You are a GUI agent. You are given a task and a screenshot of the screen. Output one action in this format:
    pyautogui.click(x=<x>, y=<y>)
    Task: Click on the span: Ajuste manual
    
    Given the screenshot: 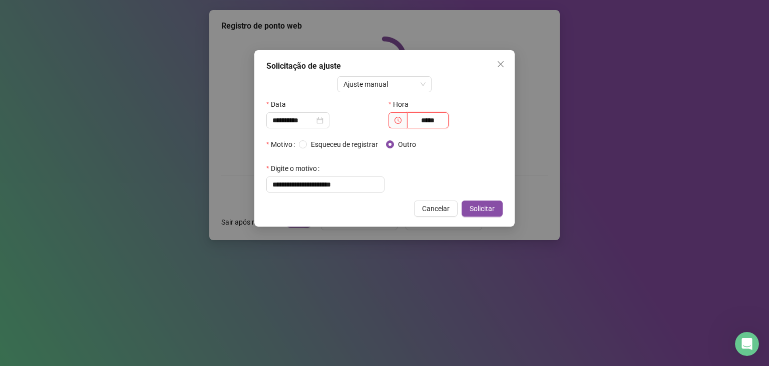 What is the action you would take?
    pyautogui.click(x=385, y=84)
    